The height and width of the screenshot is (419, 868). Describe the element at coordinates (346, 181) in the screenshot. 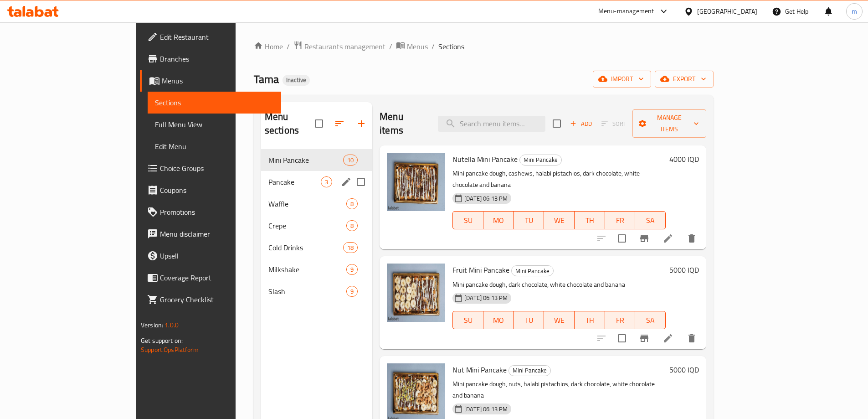

I see `button: edit` at that location.